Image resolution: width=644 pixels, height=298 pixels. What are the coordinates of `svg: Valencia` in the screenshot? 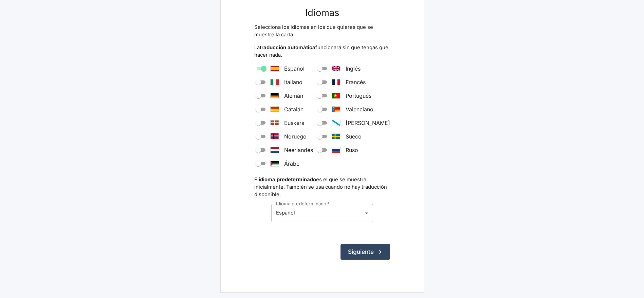 It's located at (336, 109).